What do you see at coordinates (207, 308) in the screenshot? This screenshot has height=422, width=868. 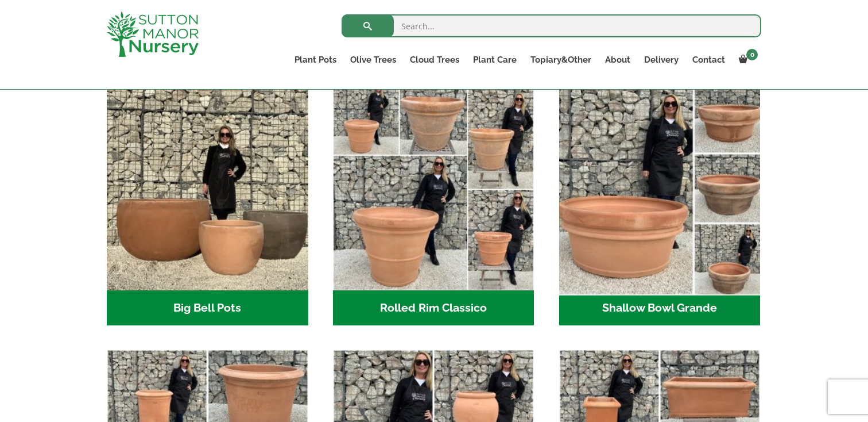 I see `h2: Big Bell Pots` at bounding box center [207, 308].